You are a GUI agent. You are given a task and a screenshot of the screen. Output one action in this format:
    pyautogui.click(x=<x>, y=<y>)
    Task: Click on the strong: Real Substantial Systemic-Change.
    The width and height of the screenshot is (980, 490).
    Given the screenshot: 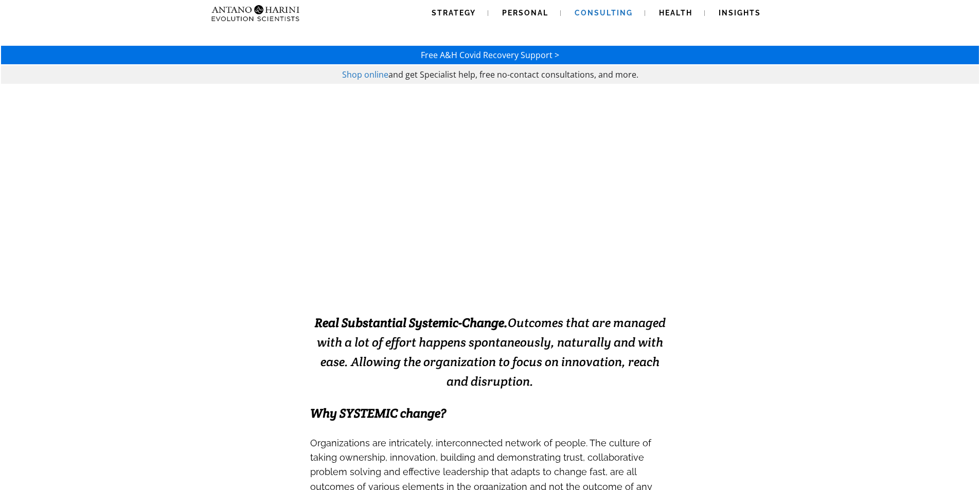 What is the action you would take?
    pyautogui.click(x=411, y=322)
    